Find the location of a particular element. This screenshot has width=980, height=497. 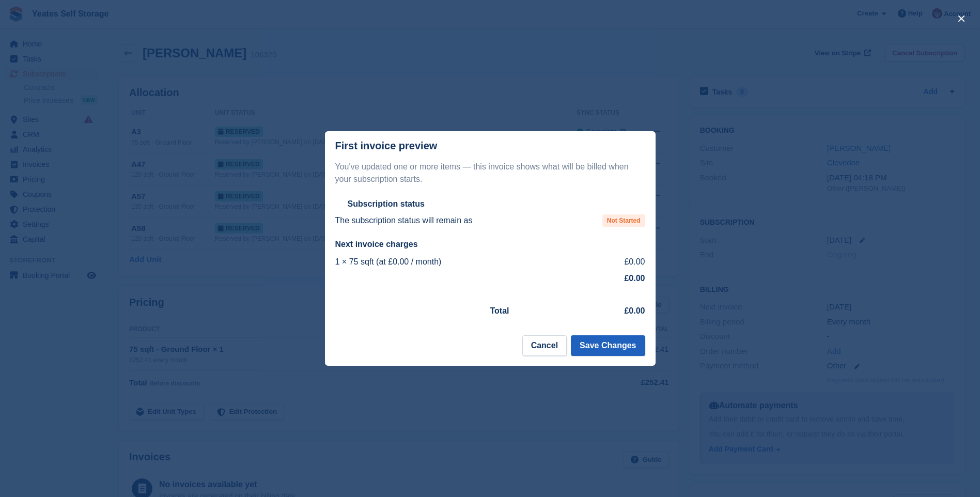

td: 1 × 75 sqft (at £0.00 / month) is located at coordinates (465, 262).